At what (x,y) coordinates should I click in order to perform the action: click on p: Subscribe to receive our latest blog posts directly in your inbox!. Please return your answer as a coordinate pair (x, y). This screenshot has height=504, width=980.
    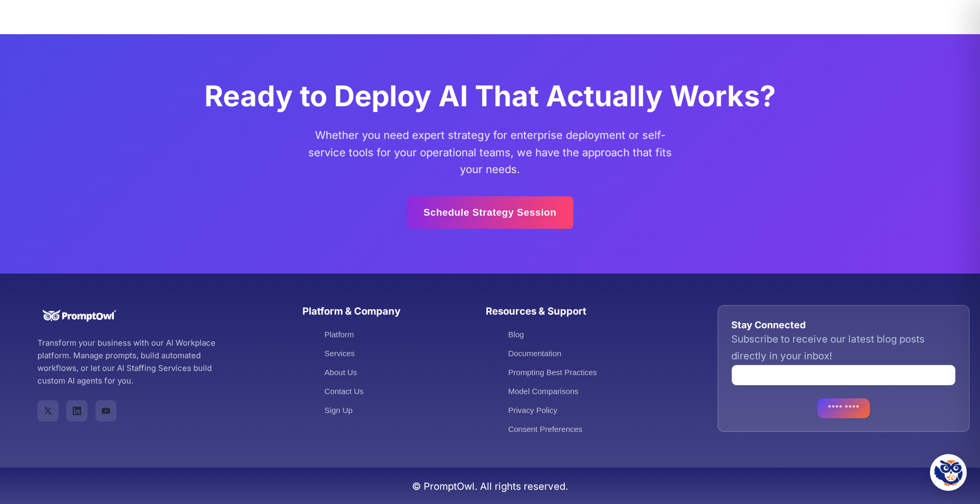
    Looking at the image, I should click on (843, 348).